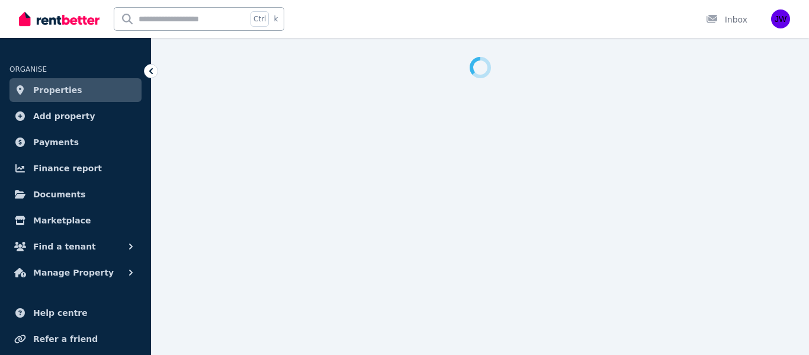  Describe the element at coordinates (57, 90) in the screenshot. I see `span: Properties` at that location.